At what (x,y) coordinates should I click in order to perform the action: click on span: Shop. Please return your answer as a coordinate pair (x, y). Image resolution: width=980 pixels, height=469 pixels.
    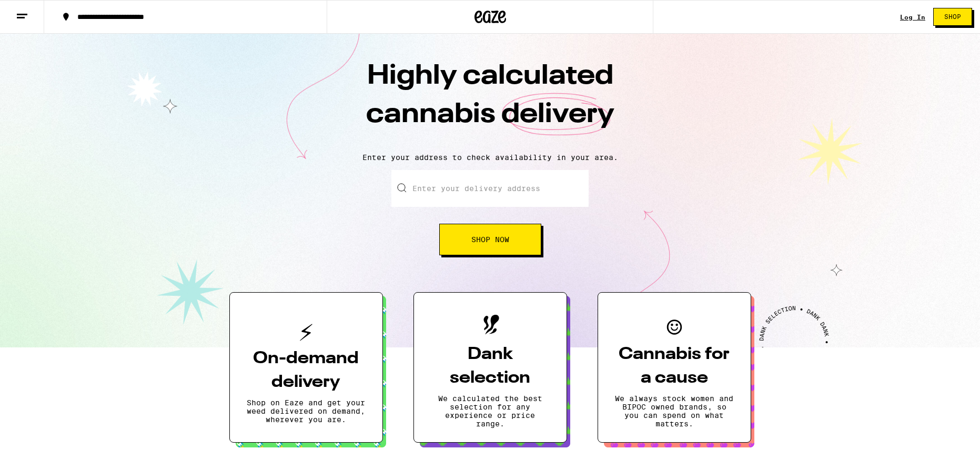
    Looking at the image, I should click on (952, 17).